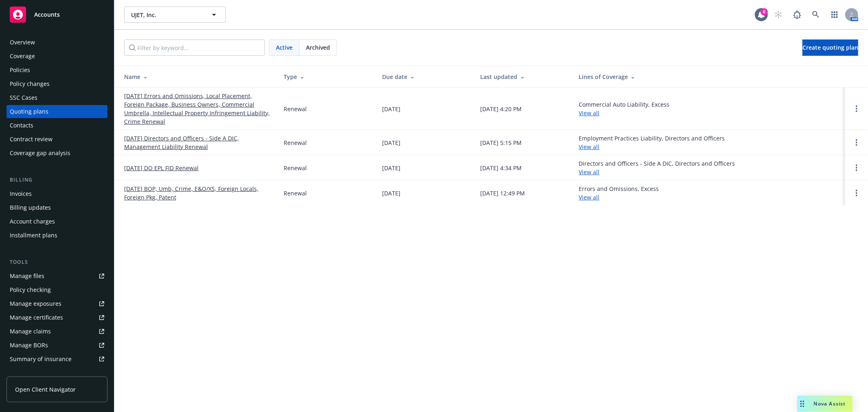  Describe the element at coordinates (33, 235) in the screenshot. I see `div: Installment plans` at that location.